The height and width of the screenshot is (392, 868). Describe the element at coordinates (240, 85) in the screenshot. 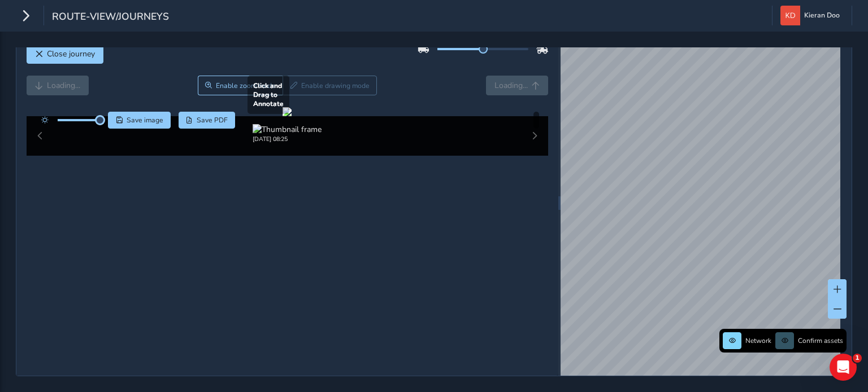

I see `button: Zoom` at that location.